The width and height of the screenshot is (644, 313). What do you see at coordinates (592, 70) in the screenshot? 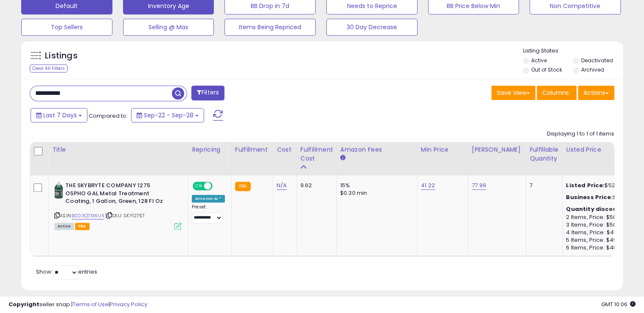
I see `label: Archived` at bounding box center [592, 70].